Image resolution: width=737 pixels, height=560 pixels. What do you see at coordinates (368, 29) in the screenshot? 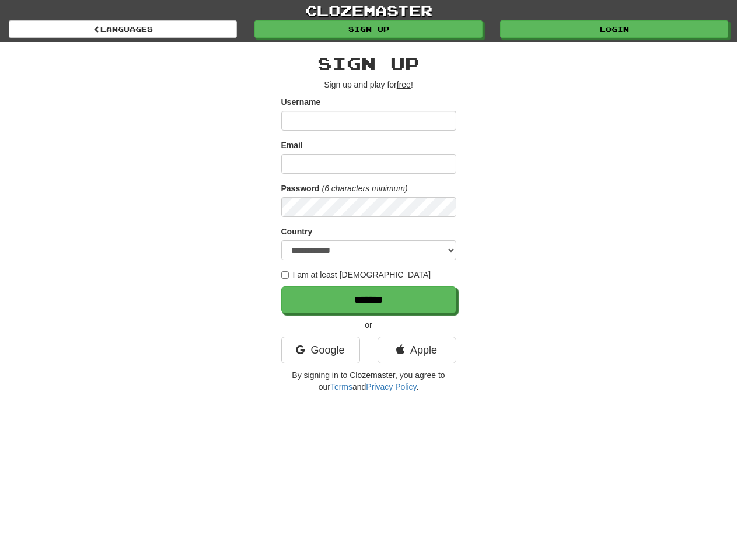
I see `a: Sign up` at bounding box center [368, 29].